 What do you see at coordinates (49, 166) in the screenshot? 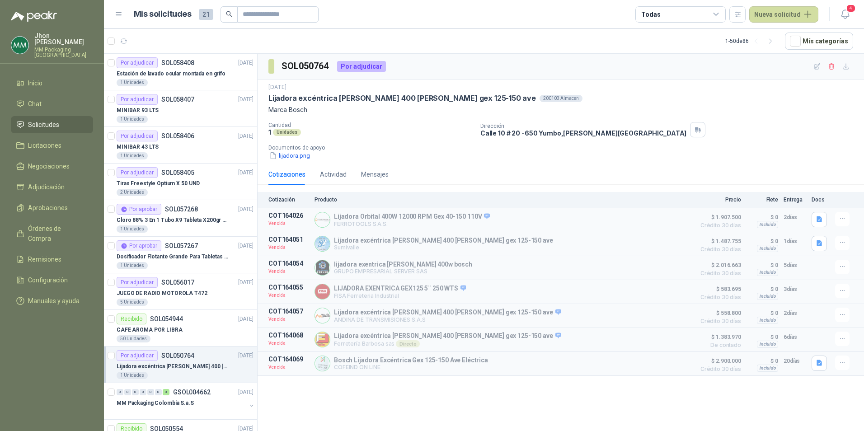
I see `span: Negociaciones` at bounding box center [49, 166].